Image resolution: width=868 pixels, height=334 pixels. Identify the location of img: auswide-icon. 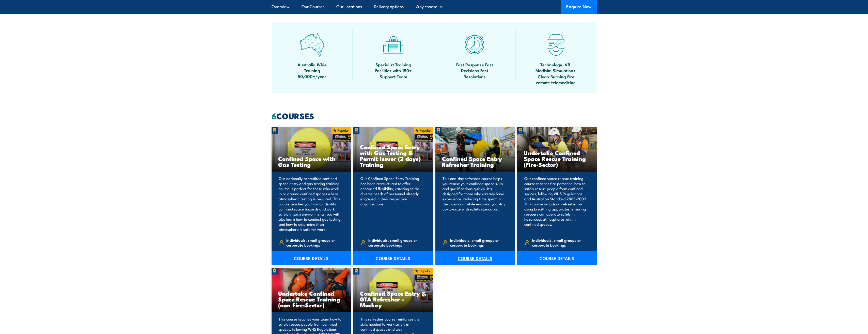
(312, 44).